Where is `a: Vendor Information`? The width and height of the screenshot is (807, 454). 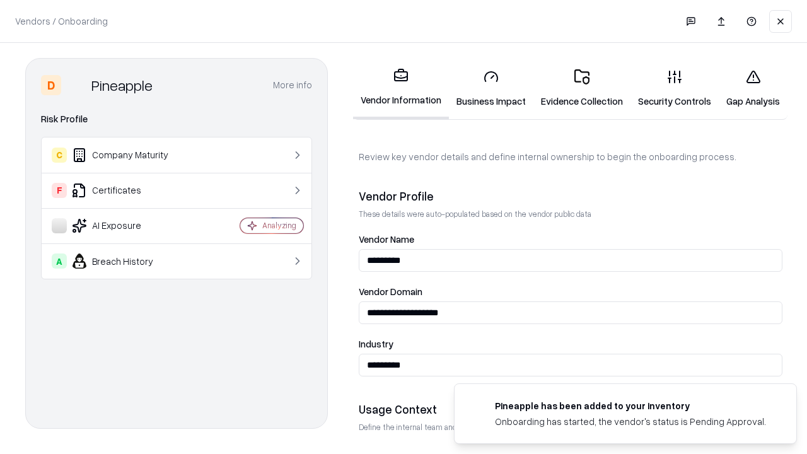
a: Vendor Information is located at coordinates (401, 88).